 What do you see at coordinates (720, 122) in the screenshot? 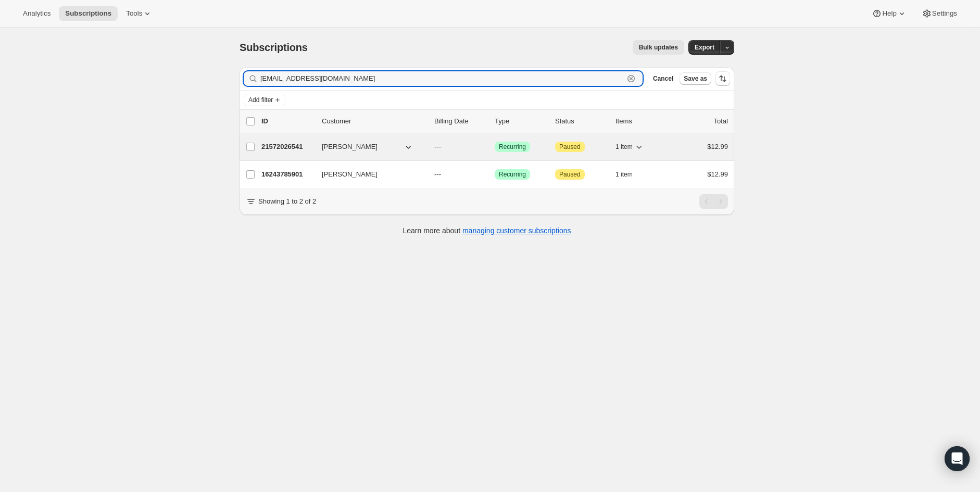
I see `p: Total` at bounding box center [720, 122].